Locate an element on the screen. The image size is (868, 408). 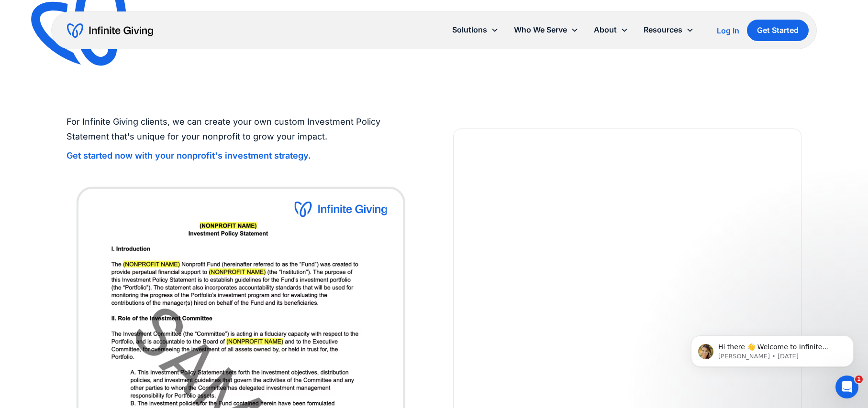
span: 1 is located at coordinates (858, 379).